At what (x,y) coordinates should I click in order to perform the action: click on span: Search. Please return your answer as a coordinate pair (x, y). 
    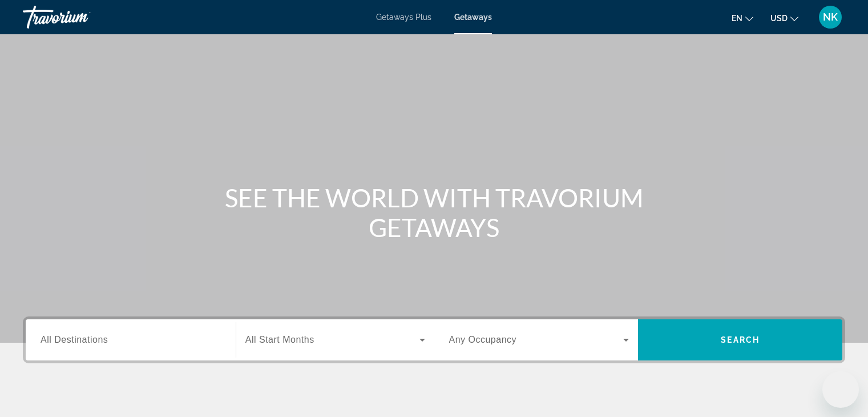
    Looking at the image, I should click on (741, 340).